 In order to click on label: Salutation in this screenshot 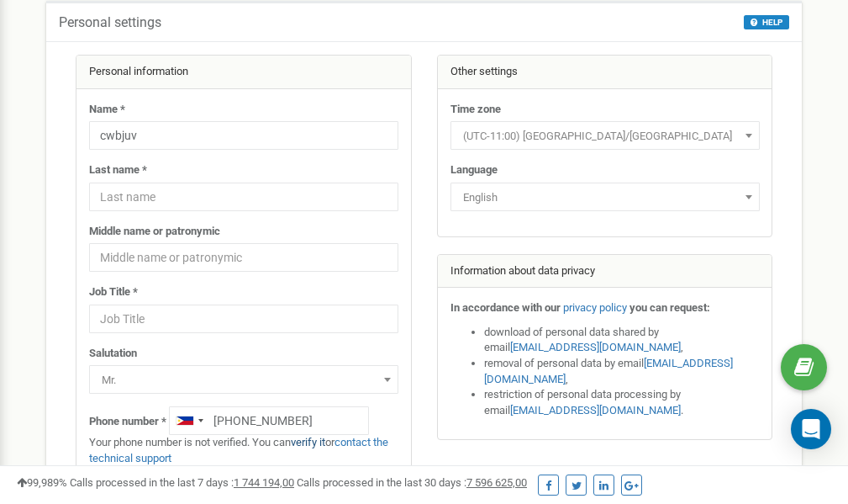, I will do `click(112, 353)`.